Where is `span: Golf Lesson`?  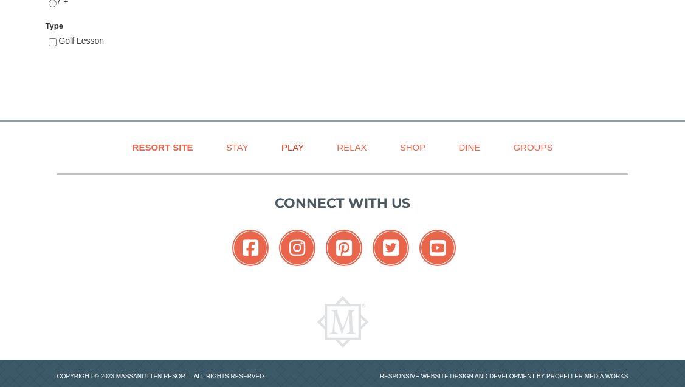 span: Golf Lesson is located at coordinates (81, 41).